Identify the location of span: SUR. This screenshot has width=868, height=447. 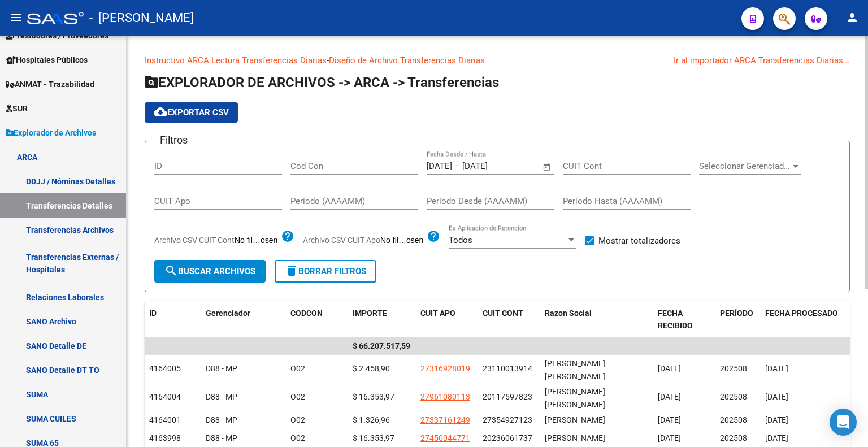
(16, 108).